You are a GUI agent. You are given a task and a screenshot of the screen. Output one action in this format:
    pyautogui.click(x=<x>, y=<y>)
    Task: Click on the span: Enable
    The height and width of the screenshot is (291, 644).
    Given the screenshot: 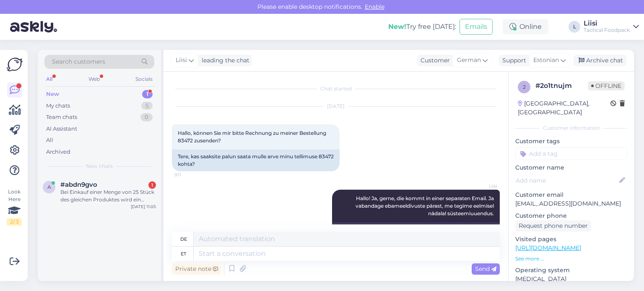 What is the action you would take?
    pyautogui.click(x=375, y=7)
    